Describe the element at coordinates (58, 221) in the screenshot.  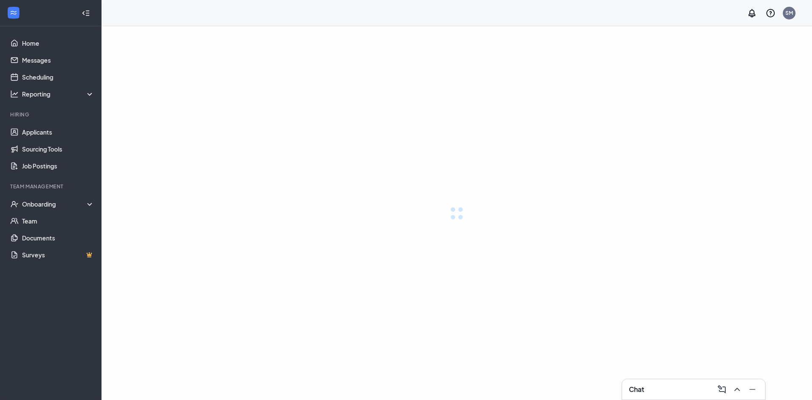
I see `a: Team` at that location.